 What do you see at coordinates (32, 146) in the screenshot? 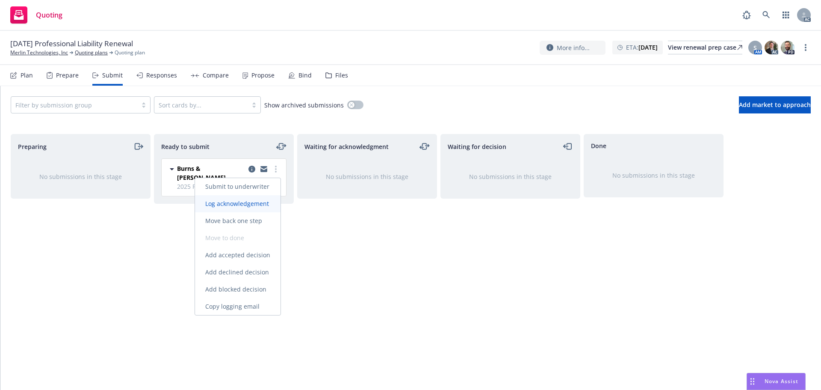
I see `span: Preparing` at bounding box center [32, 146].